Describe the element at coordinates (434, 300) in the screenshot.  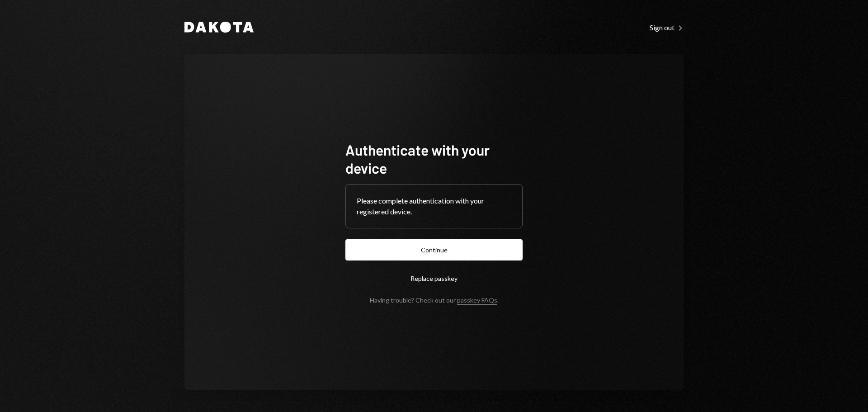
I see `div: Having trouble? Check out our .` at that location.